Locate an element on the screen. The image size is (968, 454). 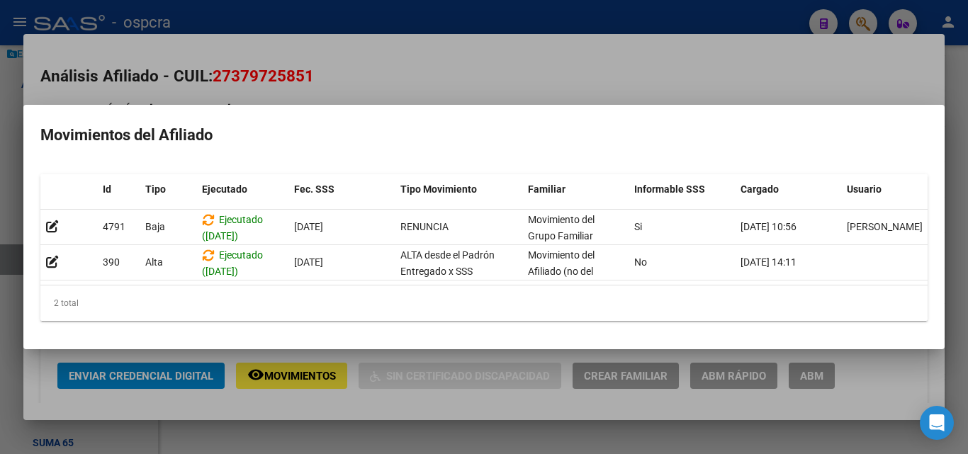
datatable-header-cell: Usuario is located at coordinates (894, 189).